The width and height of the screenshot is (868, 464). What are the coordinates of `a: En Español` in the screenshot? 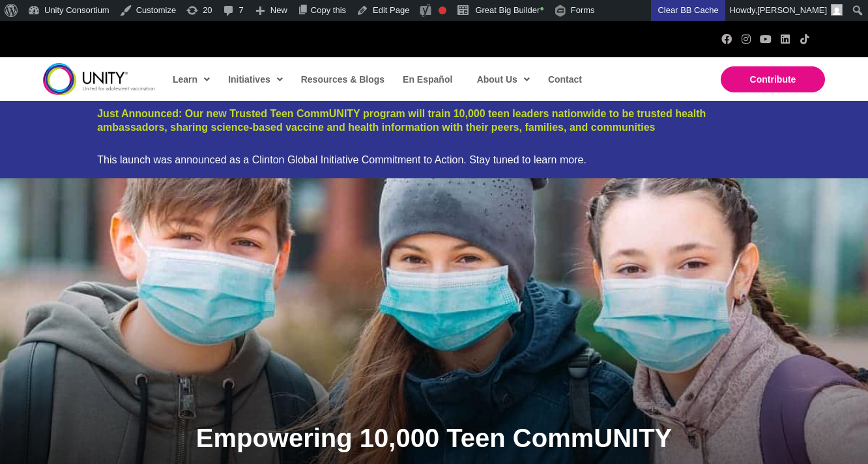 It's located at (427, 79).